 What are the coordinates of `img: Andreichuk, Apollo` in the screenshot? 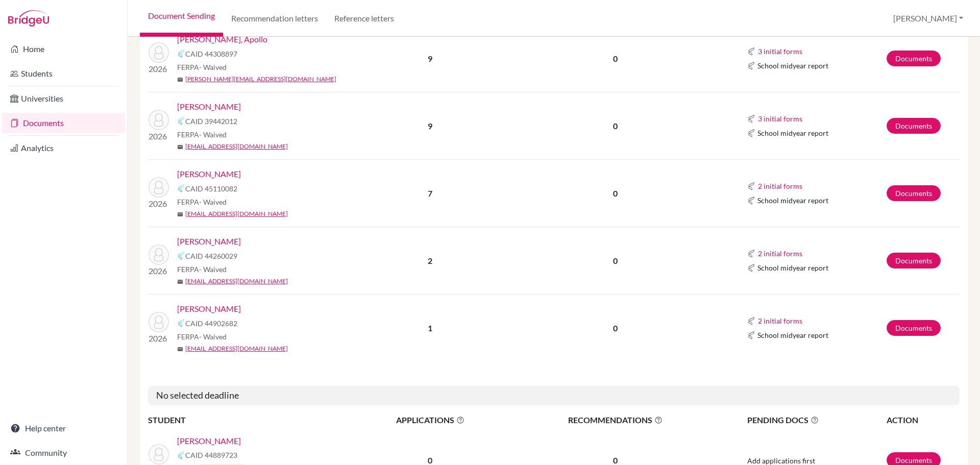 It's located at (159, 53).